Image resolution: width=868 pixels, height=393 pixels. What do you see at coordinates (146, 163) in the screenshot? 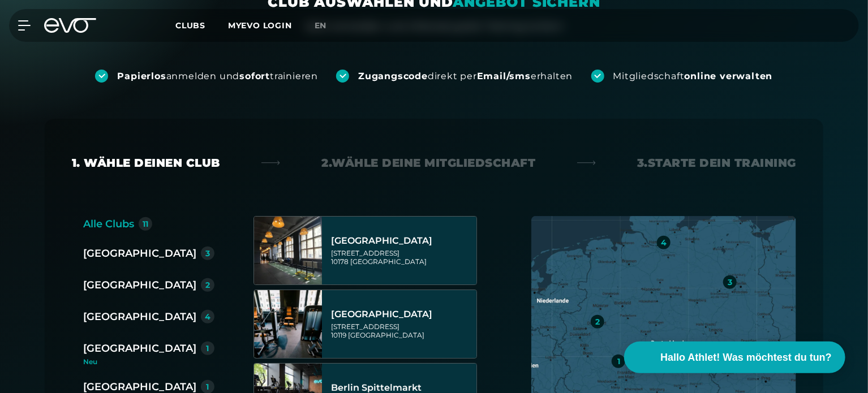
I see `div: 1. Wähle deinen Club` at bounding box center [146, 163].